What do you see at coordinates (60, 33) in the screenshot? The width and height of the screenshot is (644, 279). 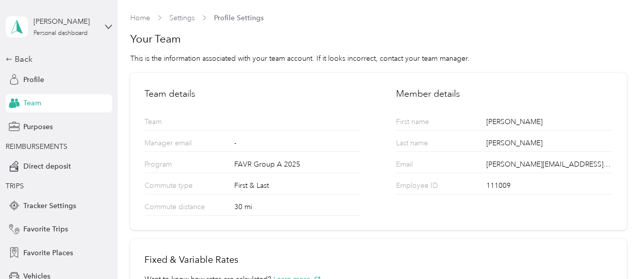 I see `div: Personal dashboard` at bounding box center [60, 33].